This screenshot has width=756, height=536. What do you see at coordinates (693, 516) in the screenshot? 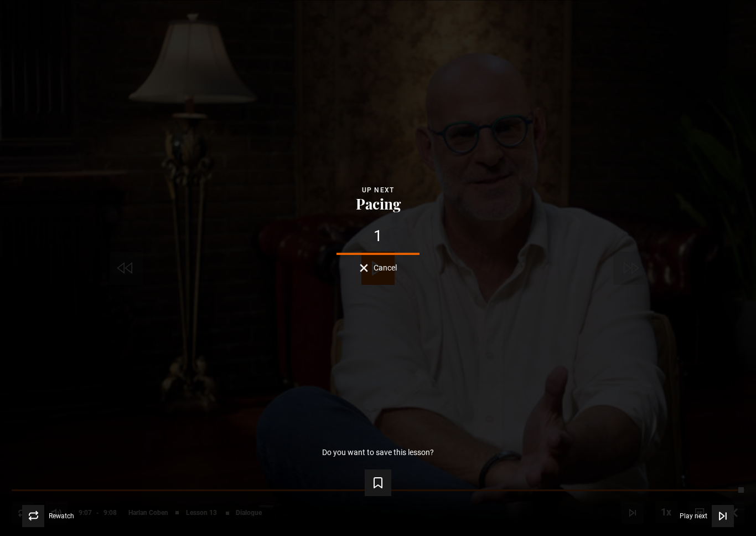
I see `span: Play next` at bounding box center [693, 516].